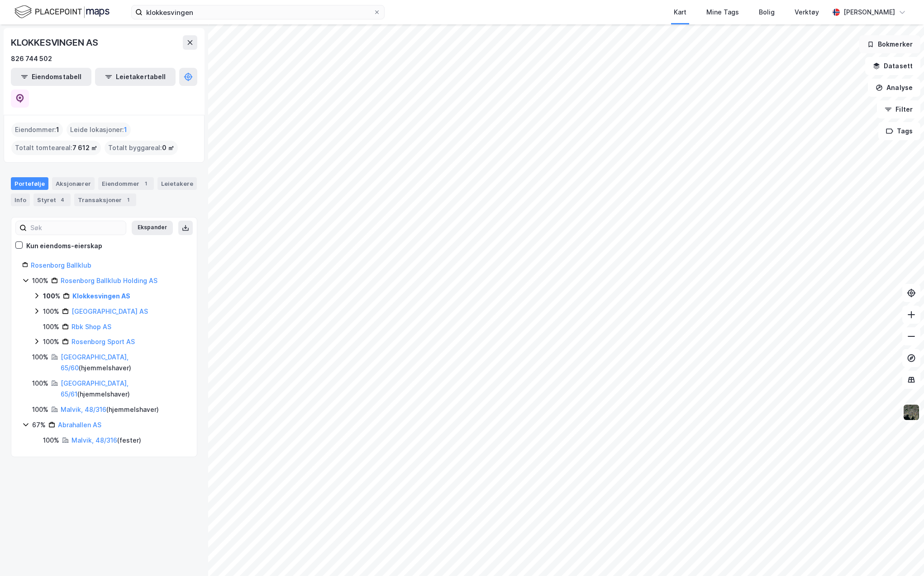 Image resolution: width=924 pixels, height=576 pixels. I want to click on span: 7 612 ㎡, so click(85, 148).